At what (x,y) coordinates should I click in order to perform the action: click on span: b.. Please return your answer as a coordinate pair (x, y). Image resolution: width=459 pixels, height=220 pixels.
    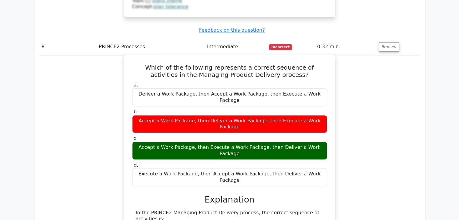
    Looking at the image, I should click on (136, 112).